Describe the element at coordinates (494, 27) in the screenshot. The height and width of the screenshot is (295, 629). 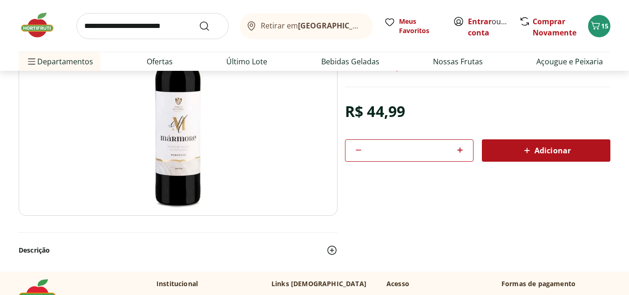
I see `a: Criar conta` at that location.